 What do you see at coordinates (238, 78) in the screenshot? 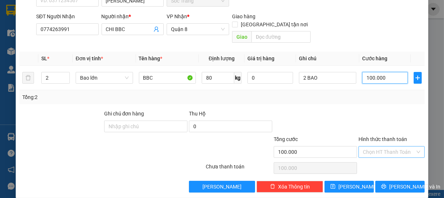
I see `span: kg` at bounding box center [238, 78].